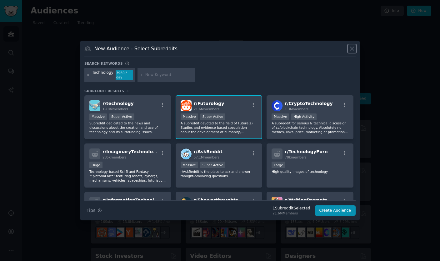  What do you see at coordinates (306, 200) in the screenshot?
I see `span: r/ WritingPrompts` at bounding box center [306, 200].